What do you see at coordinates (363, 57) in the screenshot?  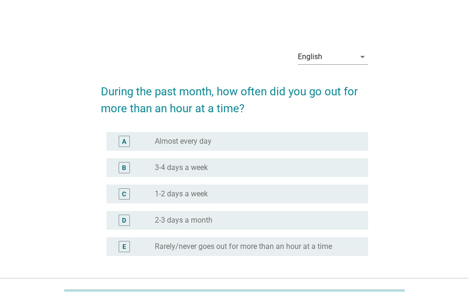 I see `i: arrow_drop_down` at bounding box center [363, 57].